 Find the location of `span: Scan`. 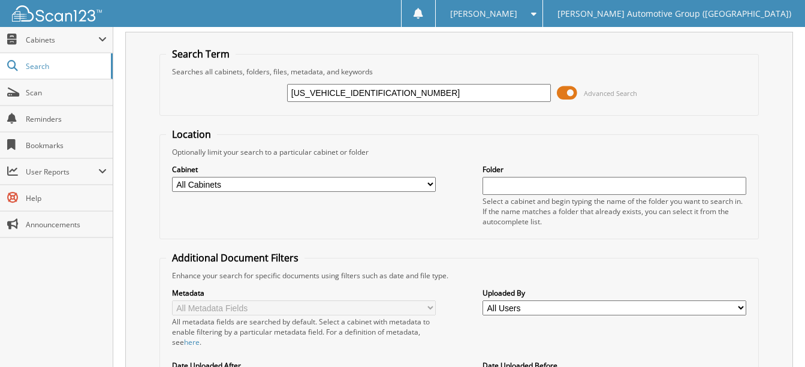

span: Scan is located at coordinates (66, 92).